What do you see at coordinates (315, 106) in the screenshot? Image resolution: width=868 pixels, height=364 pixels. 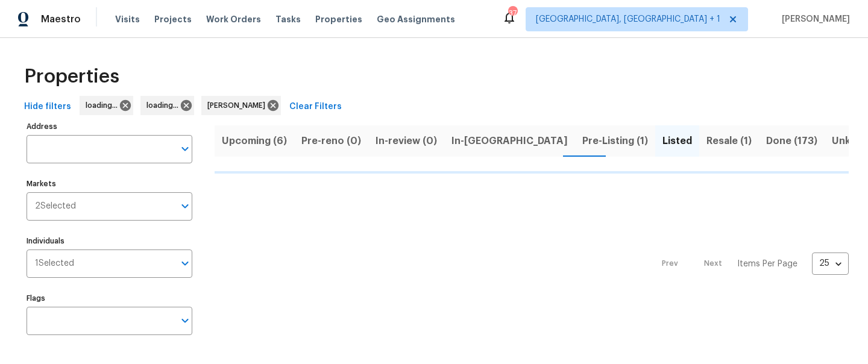 I see `button: Clear Filters` at bounding box center [315, 106].